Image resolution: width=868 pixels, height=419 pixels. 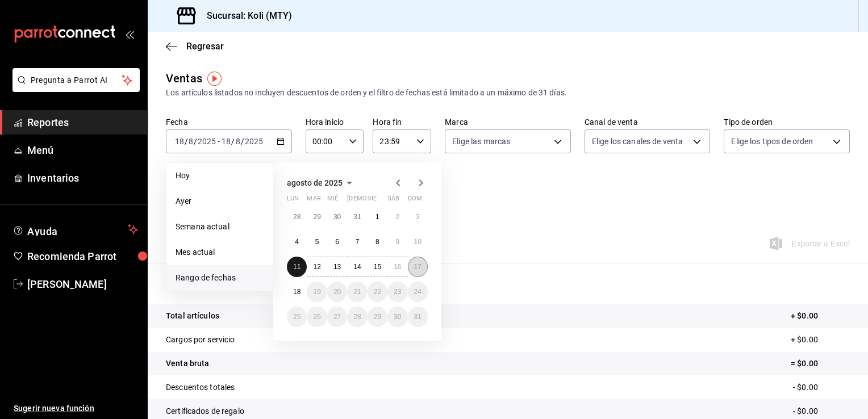 I want to click on abbr: 10 de agosto de 2025, so click(x=418, y=242).